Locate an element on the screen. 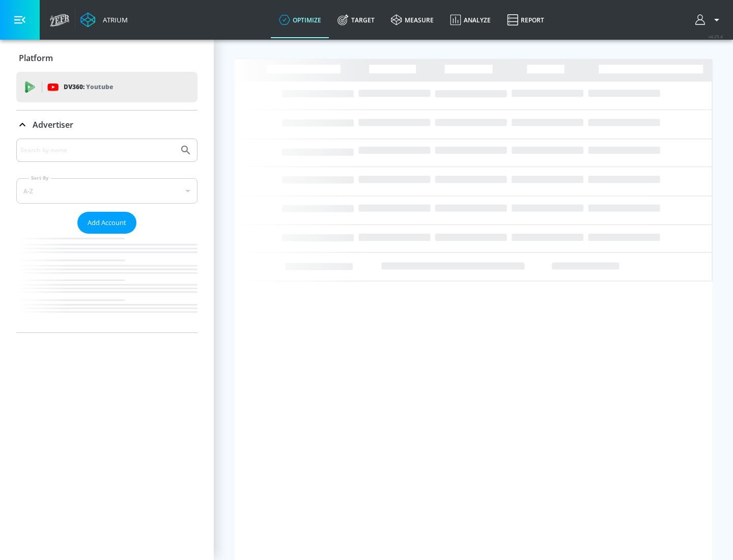 Image resolution: width=733 pixels, height=560 pixels. div: DV360: Youtube is located at coordinates (107, 87).